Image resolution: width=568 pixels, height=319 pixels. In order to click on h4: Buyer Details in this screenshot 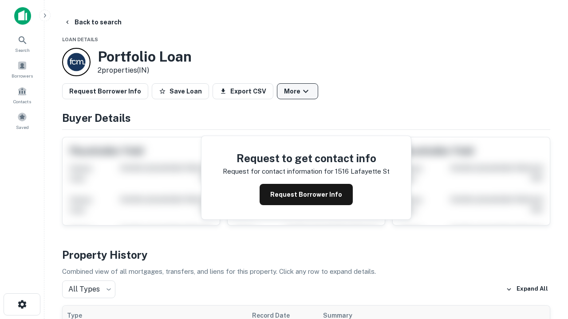, I will do `click(306, 118)`.